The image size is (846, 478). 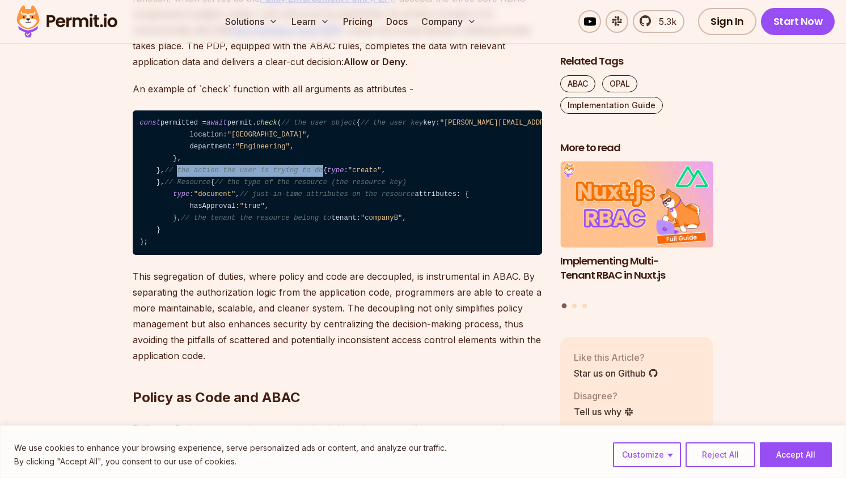 I want to click on span: // the action the user is trying to do, so click(x=243, y=171).